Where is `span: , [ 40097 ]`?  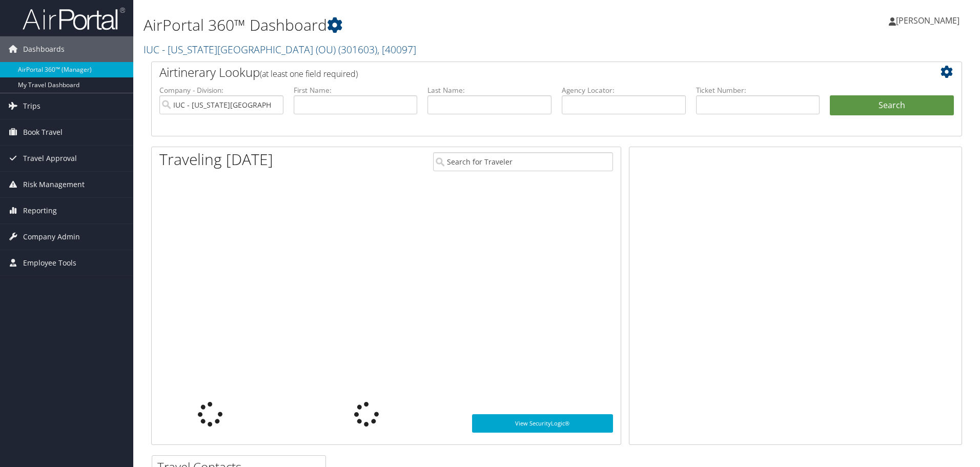 span: , [ 40097 ] is located at coordinates (396, 49).